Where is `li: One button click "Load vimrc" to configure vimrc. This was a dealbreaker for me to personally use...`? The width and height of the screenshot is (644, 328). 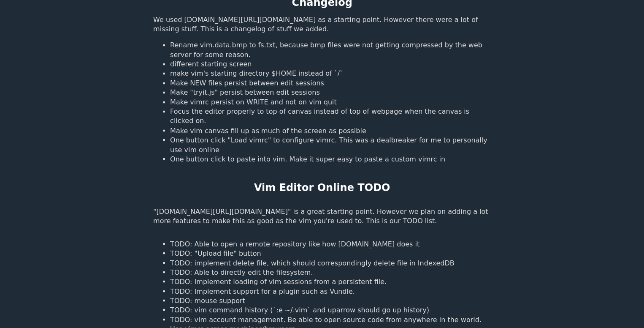
li: One button click "Load vimrc" to configure vimrc. This was a dealbreaker for me to personally use... is located at coordinates (330, 145).